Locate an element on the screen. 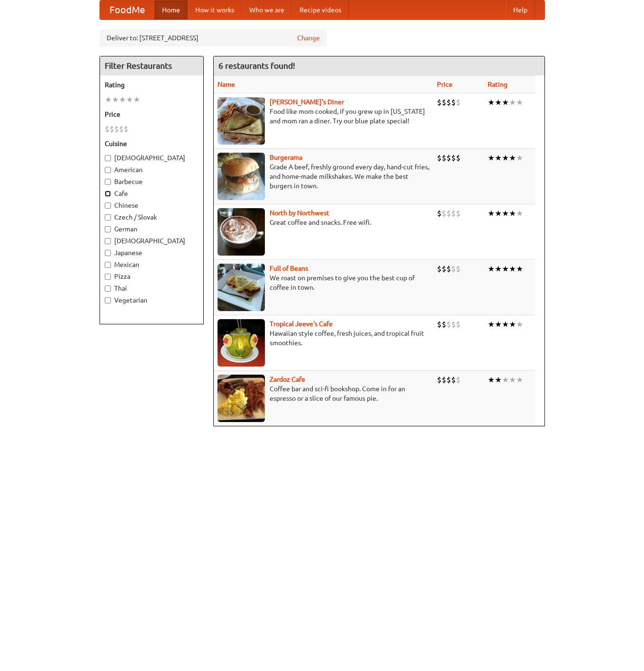 Image resolution: width=644 pixels, height=671 pixels. input: Thai is located at coordinates (108, 288).